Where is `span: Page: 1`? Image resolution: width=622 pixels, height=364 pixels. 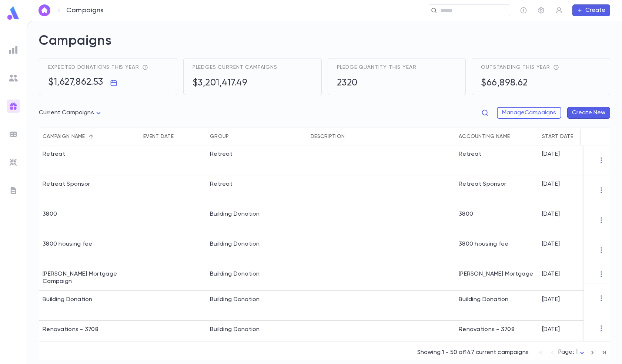
span: Page: 1 is located at coordinates (568, 352).